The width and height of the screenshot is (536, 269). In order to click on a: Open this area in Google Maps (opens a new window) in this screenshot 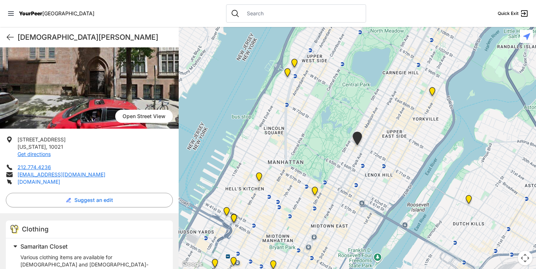, I will do `click(192, 264)`.